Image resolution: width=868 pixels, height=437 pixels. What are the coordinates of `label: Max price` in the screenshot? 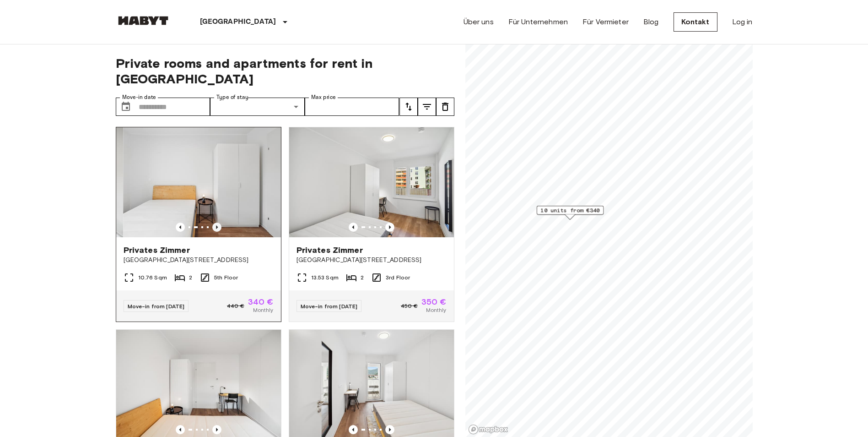 It's located at (323, 97).